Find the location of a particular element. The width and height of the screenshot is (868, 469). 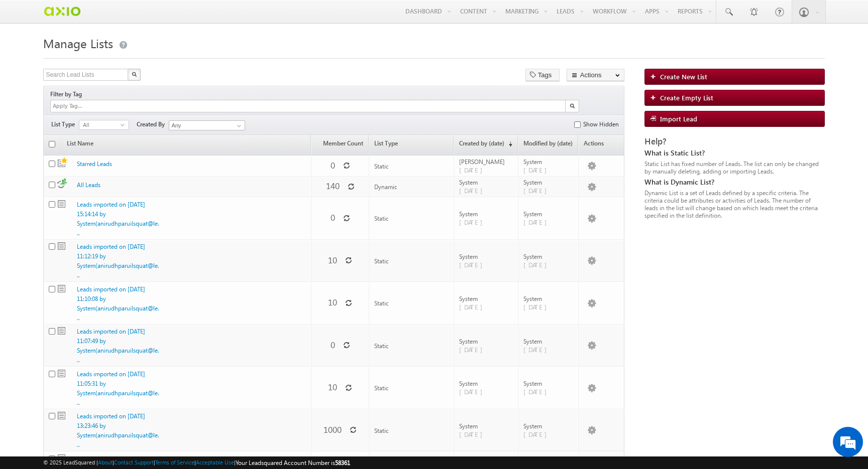

div: Help? is located at coordinates (734, 142).